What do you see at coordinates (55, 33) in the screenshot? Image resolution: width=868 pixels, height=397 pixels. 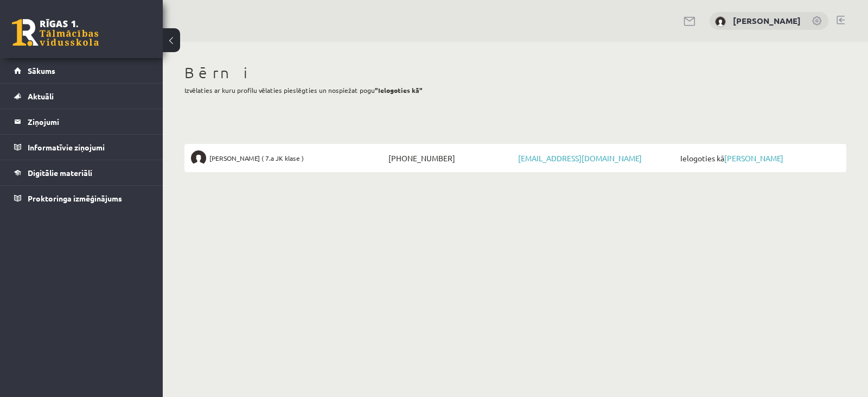 I see `a: Rīgas 1. Tālmācības vidusskola` at bounding box center [55, 33].